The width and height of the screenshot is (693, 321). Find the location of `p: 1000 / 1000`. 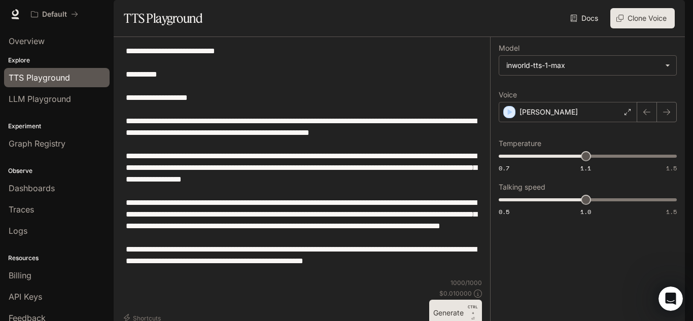

p: 1000 / 1000 is located at coordinates (466, 283).